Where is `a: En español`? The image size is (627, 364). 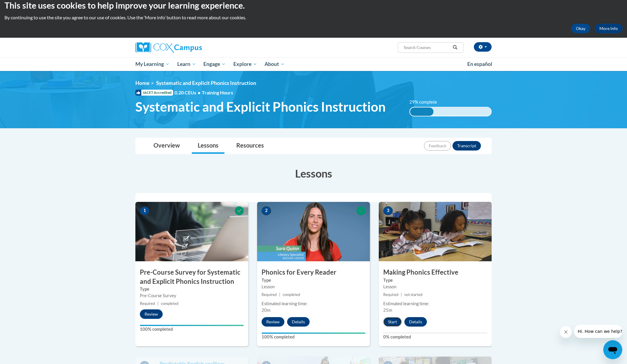
a: En español is located at coordinates (480, 64).